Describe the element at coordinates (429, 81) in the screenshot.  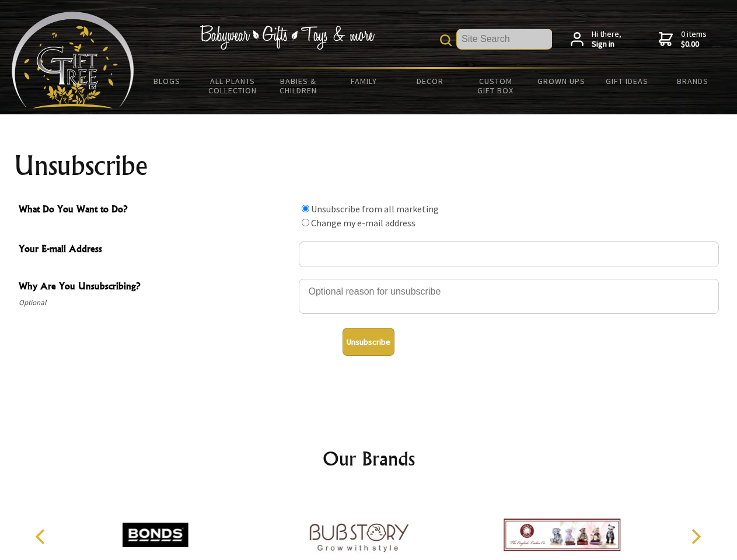
I see `a: Decor` at that location.